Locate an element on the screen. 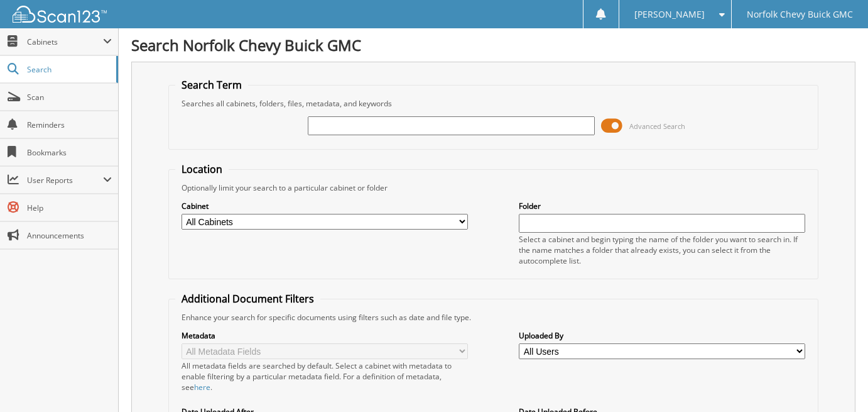  div: Enhance your search for specific documents using filters such as date and file type. is located at coordinates (494, 317).